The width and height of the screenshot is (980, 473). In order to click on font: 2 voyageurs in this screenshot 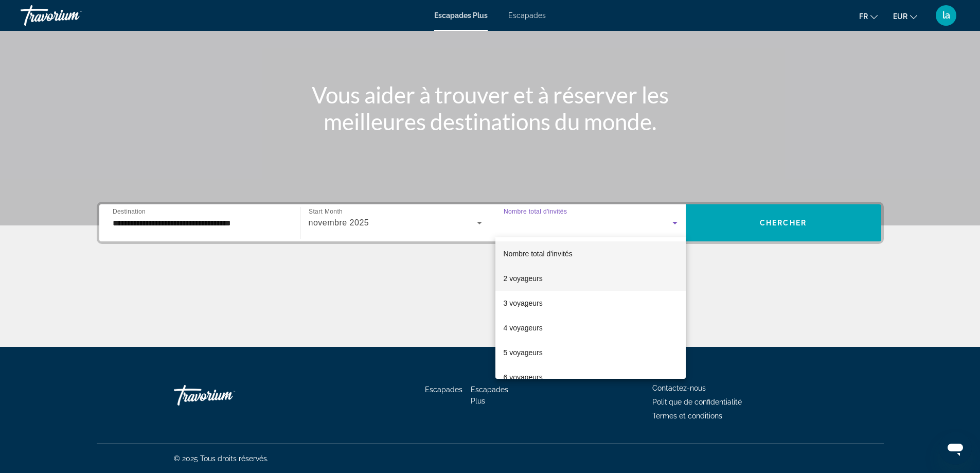, I will do `click(523, 278)`.